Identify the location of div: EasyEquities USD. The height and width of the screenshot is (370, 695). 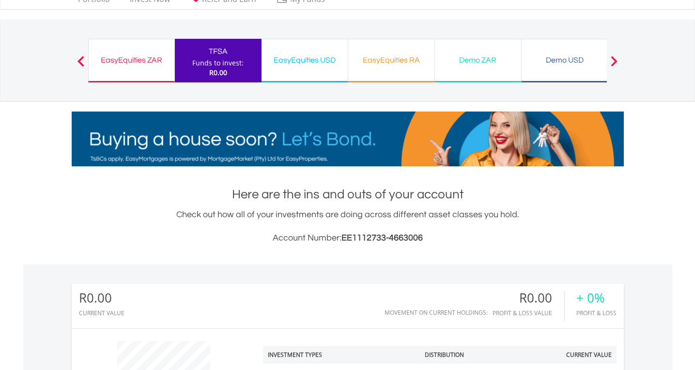
(305, 60).